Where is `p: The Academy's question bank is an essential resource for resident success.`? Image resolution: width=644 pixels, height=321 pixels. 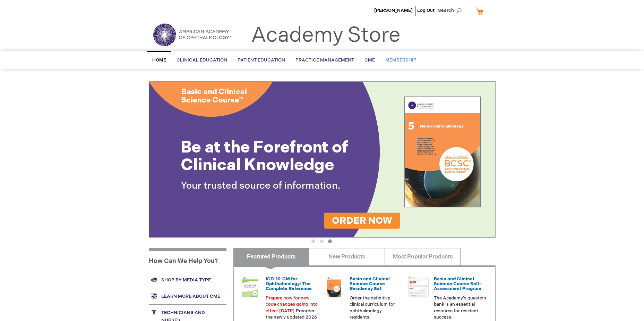
p: The Academy's question bank is an essential resource for resident success. is located at coordinates (460, 307).